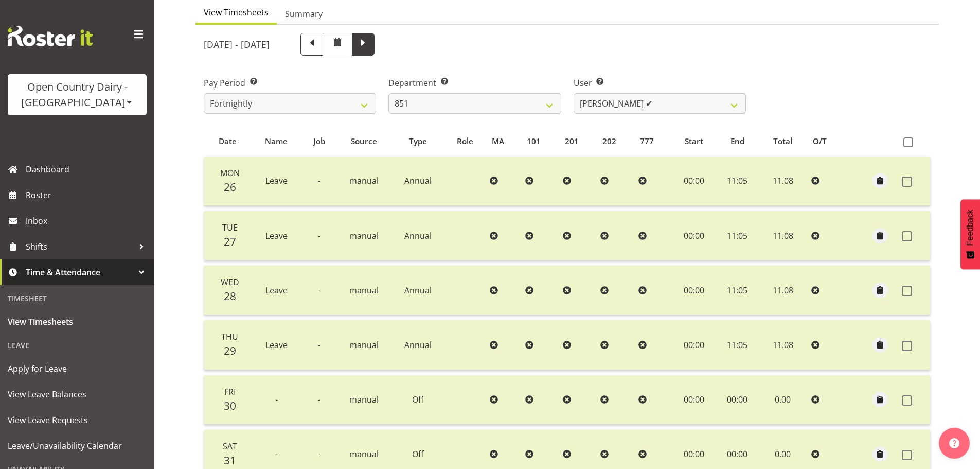  I want to click on div: Leave, so click(77, 345).